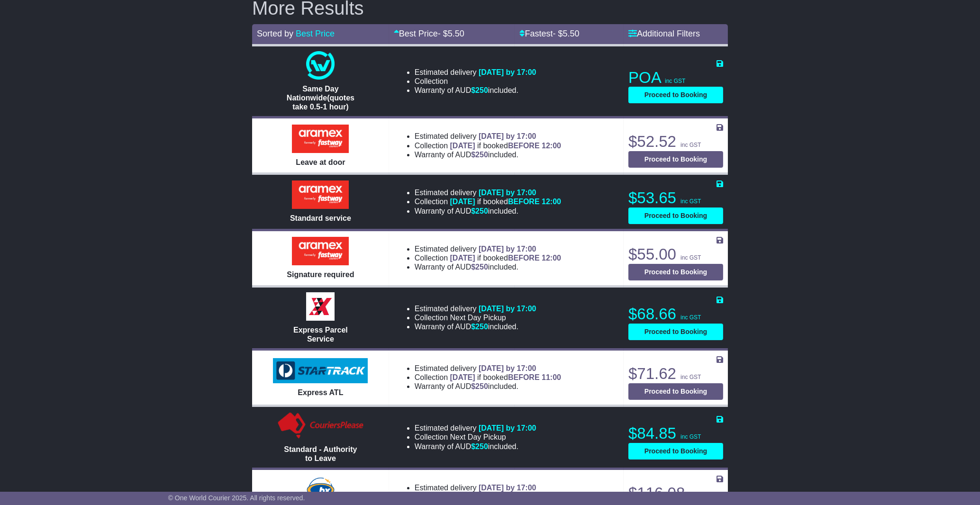 Image resolution: width=980 pixels, height=505 pixels. Describe the element at coordinates (320, 162) in the screenshot. I see `span: Leave at door` at that location.